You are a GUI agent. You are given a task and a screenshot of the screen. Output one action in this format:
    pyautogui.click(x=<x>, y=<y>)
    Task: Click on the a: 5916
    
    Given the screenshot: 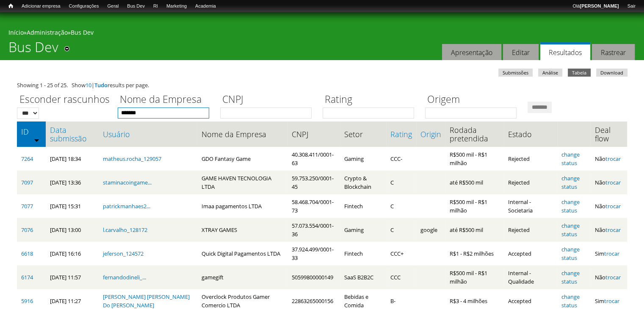 What is the action you would take?
    pyautogui.click(x=27, y=301)
    